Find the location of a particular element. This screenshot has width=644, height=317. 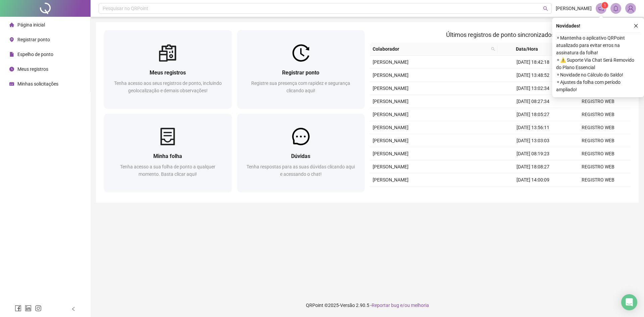

span: Últimos registros de ponto sincronizados is located at coordinates (499, 35).